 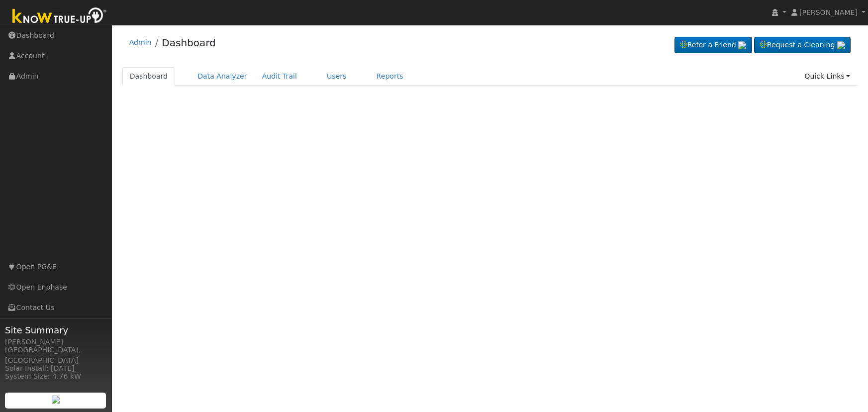 I want to click on div: System Size: 4.76 kW, so click(x=56, y=376).